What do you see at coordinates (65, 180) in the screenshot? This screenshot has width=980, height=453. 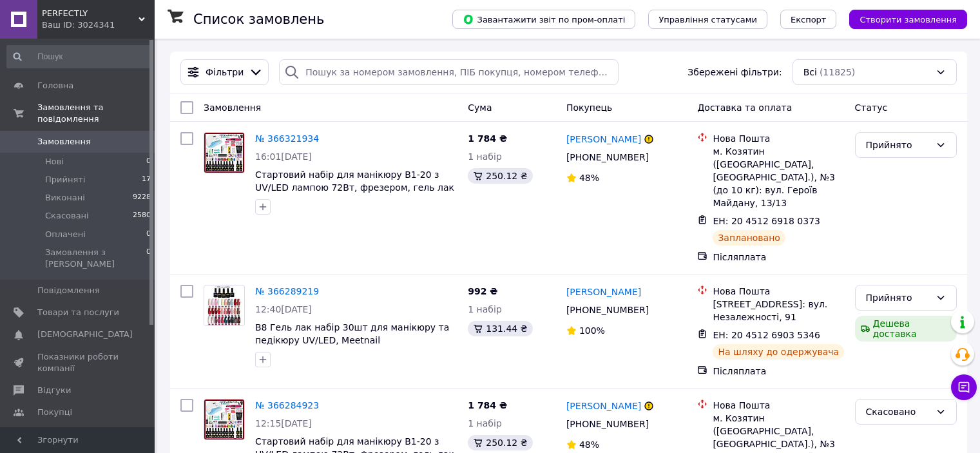 I see `span: Прийняті` at bounding box center [65, 180].